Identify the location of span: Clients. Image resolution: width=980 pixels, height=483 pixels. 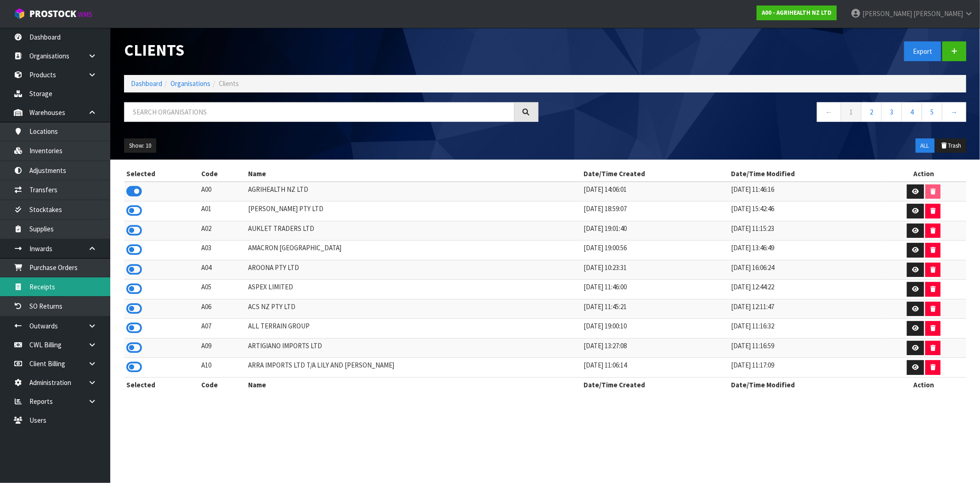
(228, 83).